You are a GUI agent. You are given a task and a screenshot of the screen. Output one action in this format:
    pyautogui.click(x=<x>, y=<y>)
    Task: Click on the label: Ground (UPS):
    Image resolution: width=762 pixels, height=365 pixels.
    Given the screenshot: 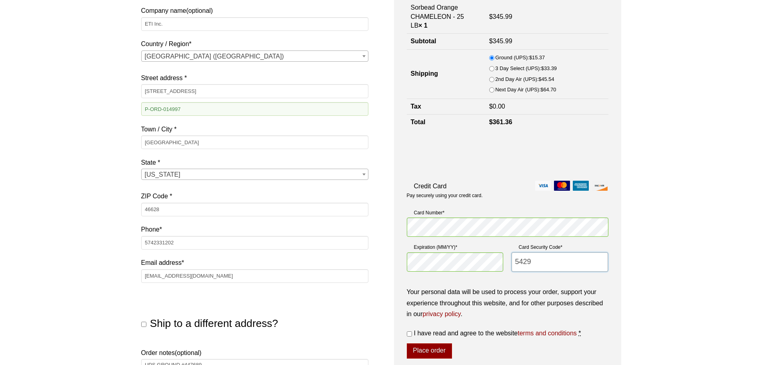 What is the action you would take?
    pyautogui.click(x=520, y=58)
    